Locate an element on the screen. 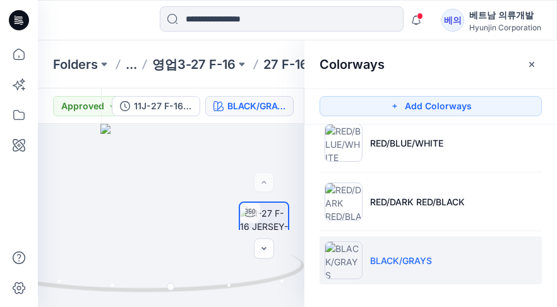  a: 영업3-27 F-16 is located at coordinates (194, 64).